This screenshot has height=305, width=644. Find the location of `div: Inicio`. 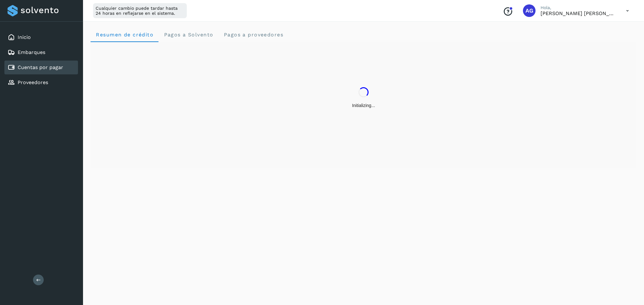

div: Inicio is located at coordinates (41, 37).